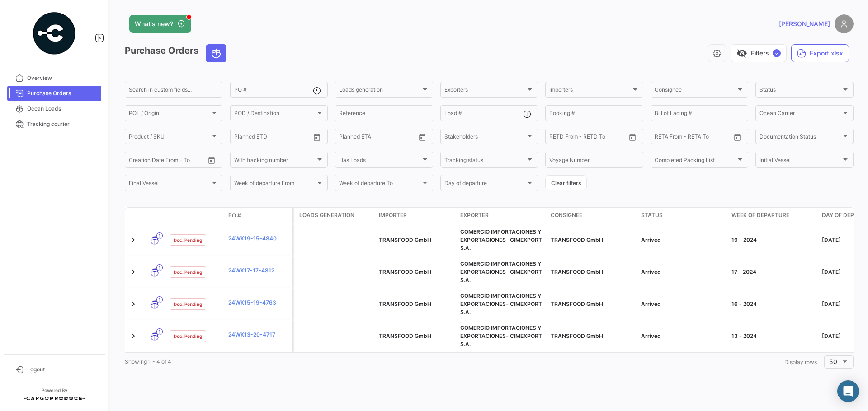 The height and width of the screenshot is (411, 868). What do you see at coordinates (742, 53) in the screenshot?
I see `span: visibility_off` at bounding box center [742, 53].